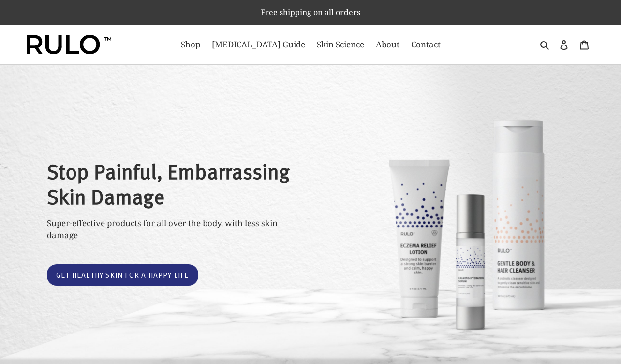 This screenshot has height=364, width=621. Describe the element at coordinates (426, 44) in the screenshot. I see `a: Contact` at that location.